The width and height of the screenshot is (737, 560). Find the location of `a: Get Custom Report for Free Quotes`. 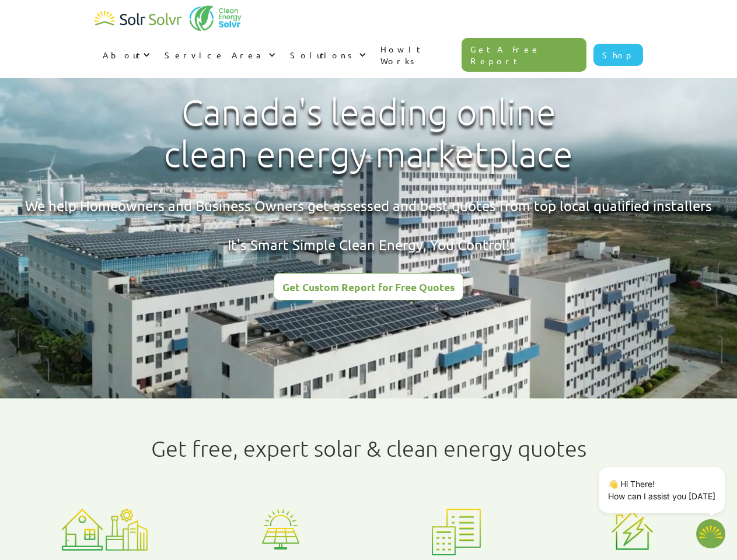

a: Get Custom Report for Free Quotes is located at coordinates (368, 287).